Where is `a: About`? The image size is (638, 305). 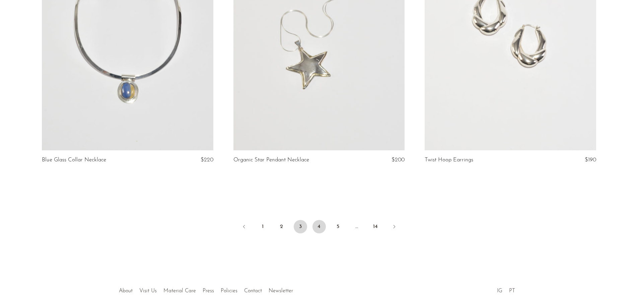
a: About is located at coordinates (126, 291).